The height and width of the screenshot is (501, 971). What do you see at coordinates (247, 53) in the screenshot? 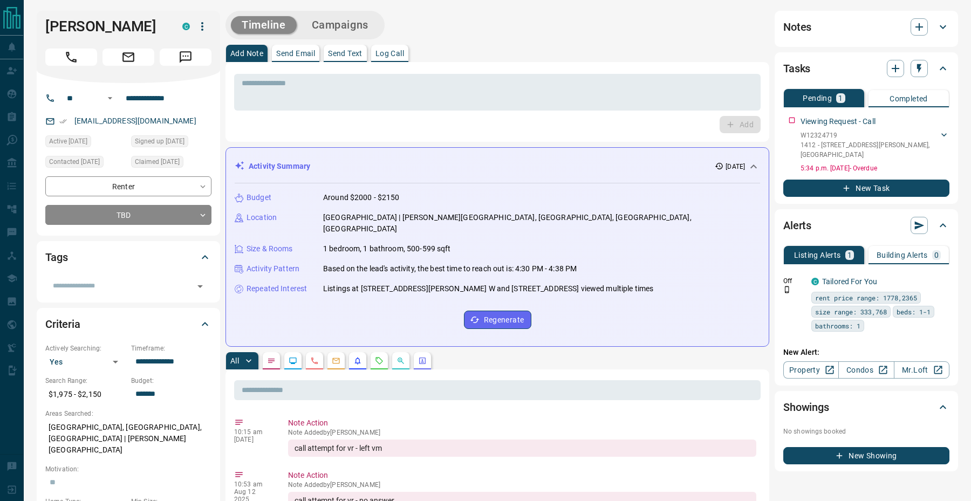
I see `p: Add Note` at bounding box center [247, 53].